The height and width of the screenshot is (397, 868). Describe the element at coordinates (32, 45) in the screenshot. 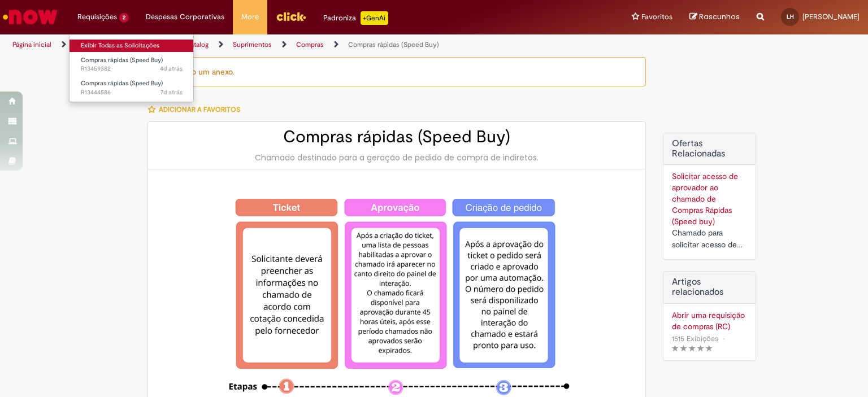

I see `a: Página inicial` at that location.